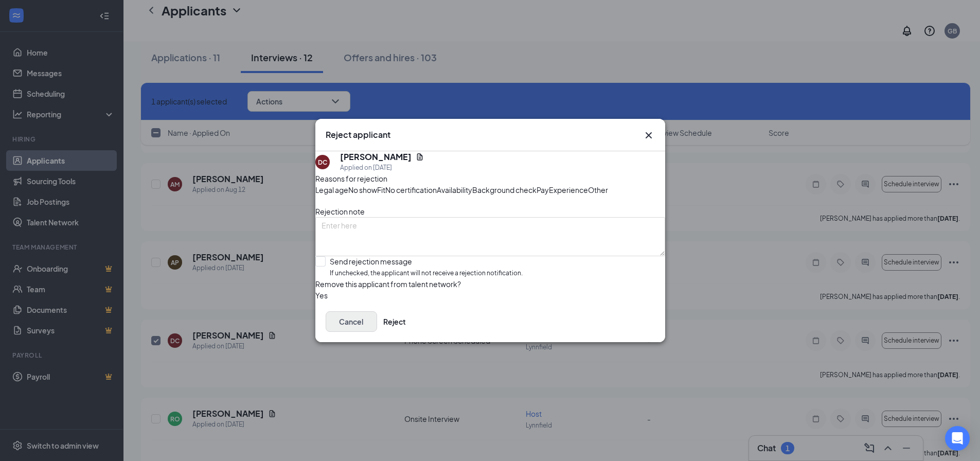 The width and height of the screenshot is (980, 461). I want to click on div: DC, so click(322, 162).